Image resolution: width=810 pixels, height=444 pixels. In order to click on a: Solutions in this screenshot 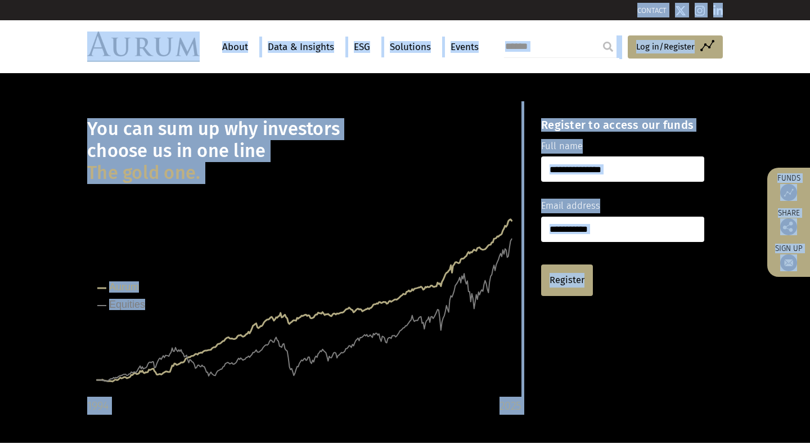, I will do `click(410, 47)`.